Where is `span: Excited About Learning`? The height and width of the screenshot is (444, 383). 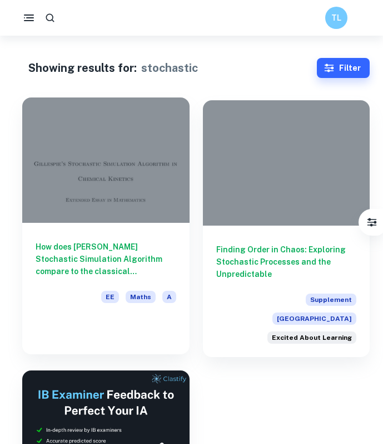 span: Excited About Learning is located at coordinates (312, 337).